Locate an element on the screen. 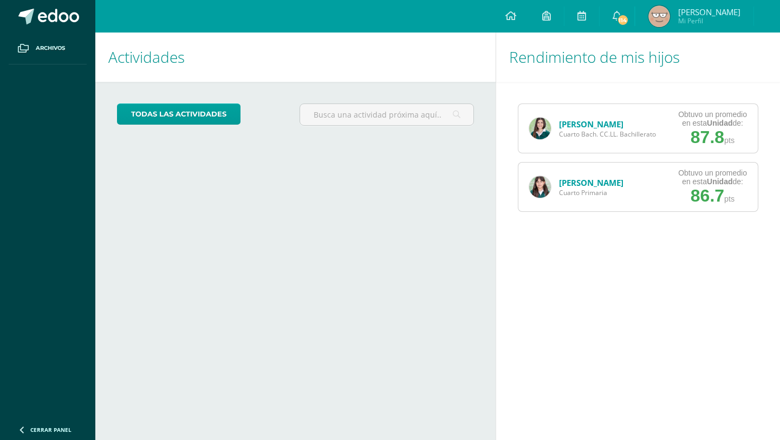  span: 86.7 is located at coordinates (707, 195).